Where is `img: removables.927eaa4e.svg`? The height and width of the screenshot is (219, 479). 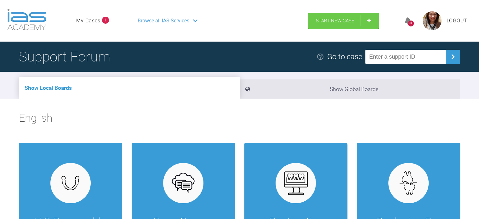 img: removables.927eaa4e.svg is located at coordinates (70, 183).